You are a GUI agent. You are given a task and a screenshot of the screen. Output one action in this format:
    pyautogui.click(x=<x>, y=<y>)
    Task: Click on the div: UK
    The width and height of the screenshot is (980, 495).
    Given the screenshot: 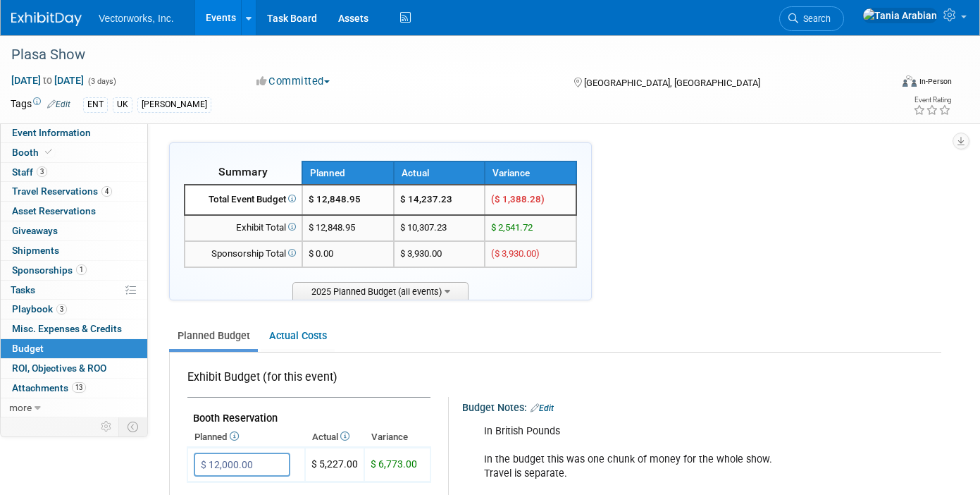 What is the action you would take?
    pyautogui.click(x=122, y=104)
    